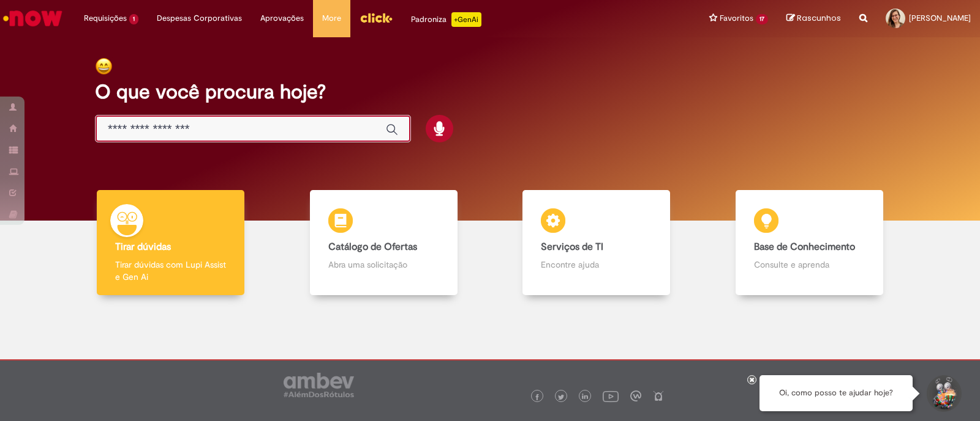 This screenshot has height=421, width=980. I want to click on a: Serviços de TI Encontre ajuda, so click(597, 243).